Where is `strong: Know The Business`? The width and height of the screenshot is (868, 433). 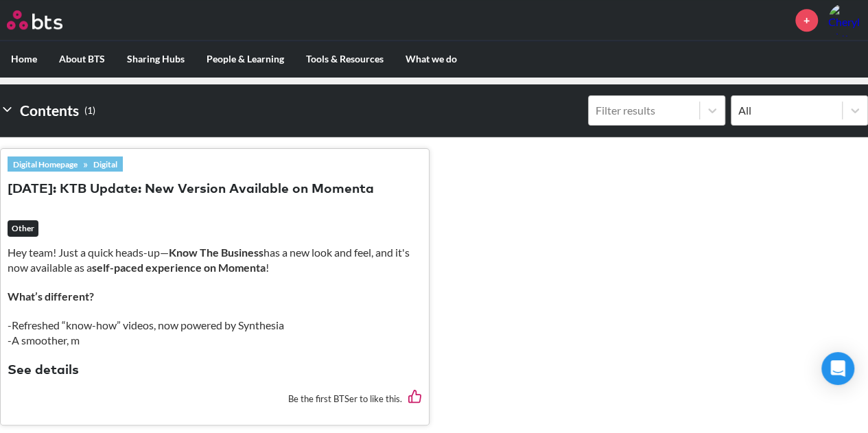
strong: Know The Business is located at coordinates (217, 252).